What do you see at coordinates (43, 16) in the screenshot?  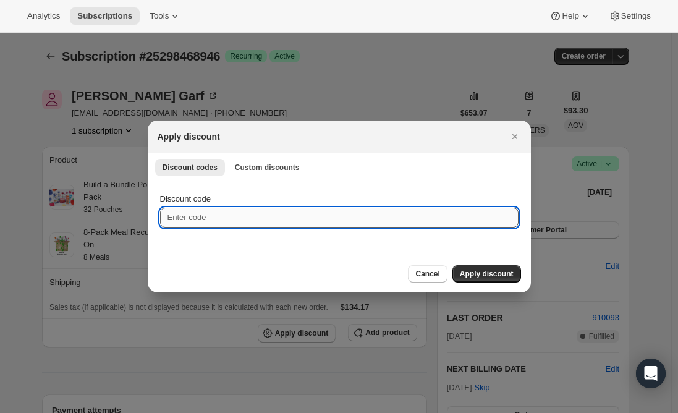 I see `button: Analytics` at bounding box center [43, 16].